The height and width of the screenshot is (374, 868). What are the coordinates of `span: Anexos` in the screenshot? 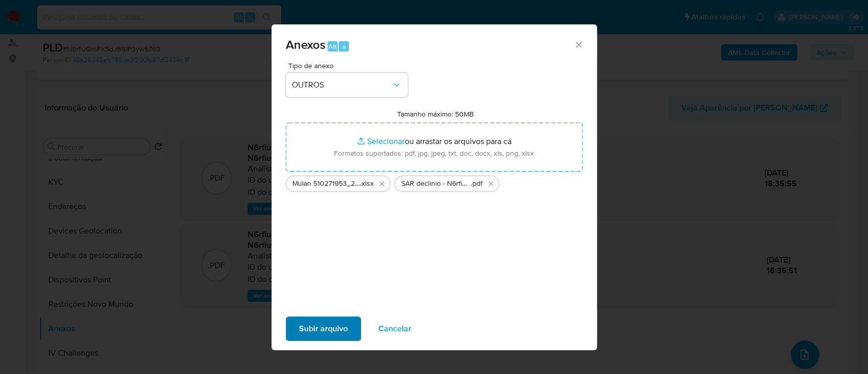 It's located at (305, 44).